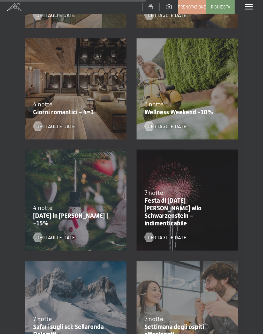 This screenshot has width=263, height=334. What do you see at coordinates (192, 7) in the screenshot?
I see `span: Prenotazione` at bounding box center [192, 7].